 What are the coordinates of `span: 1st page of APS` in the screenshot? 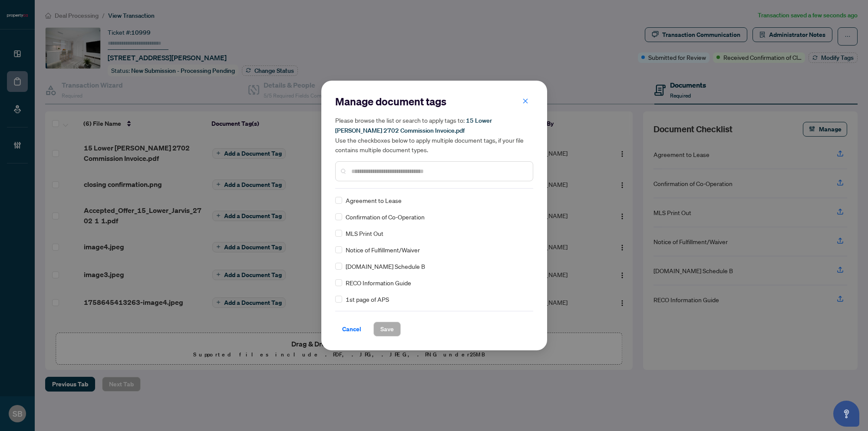 It's located at (367, 299).